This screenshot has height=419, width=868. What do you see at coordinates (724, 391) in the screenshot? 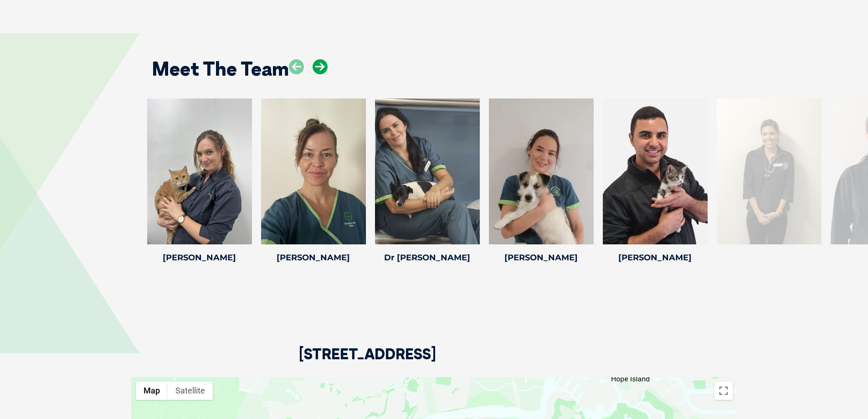
I see `button: Toggle fullscreen view` at bounding box center [724, 391].